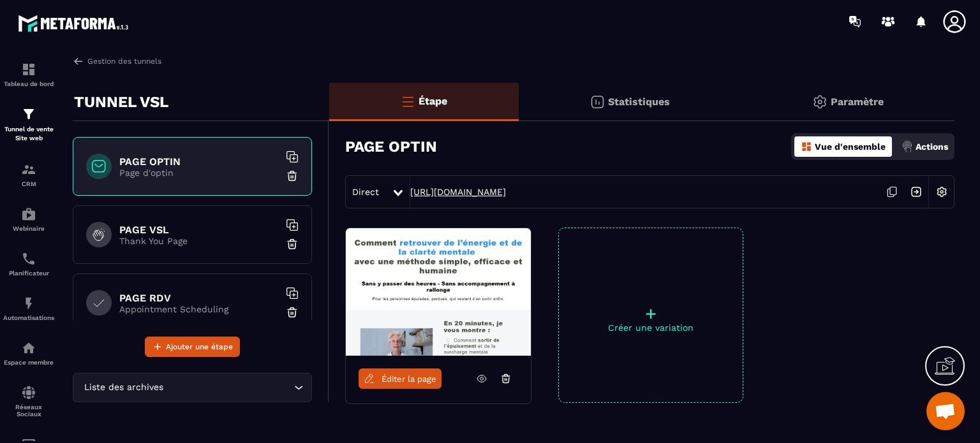 The height and width of the screenshot is (443, 980). I want to click on p: Thank You Page, so click(199, 241).